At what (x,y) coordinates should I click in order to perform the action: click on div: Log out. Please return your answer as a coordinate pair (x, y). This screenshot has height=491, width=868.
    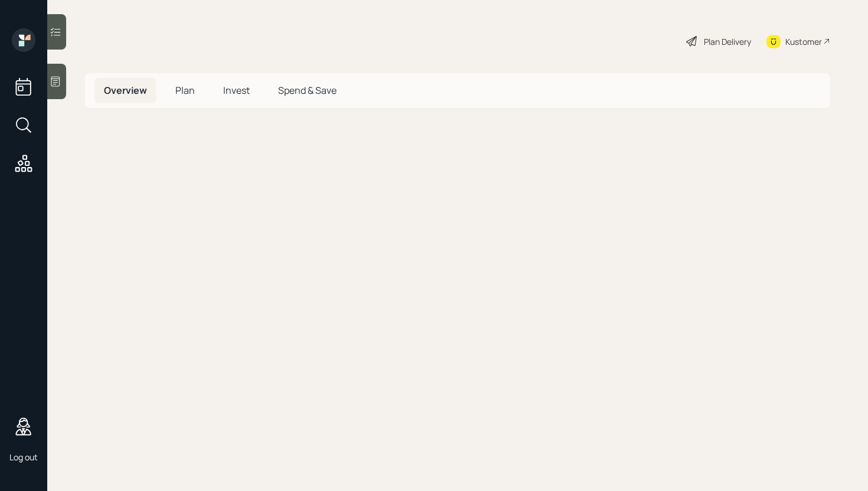
    Looking at the image, I should click on (23, 457).